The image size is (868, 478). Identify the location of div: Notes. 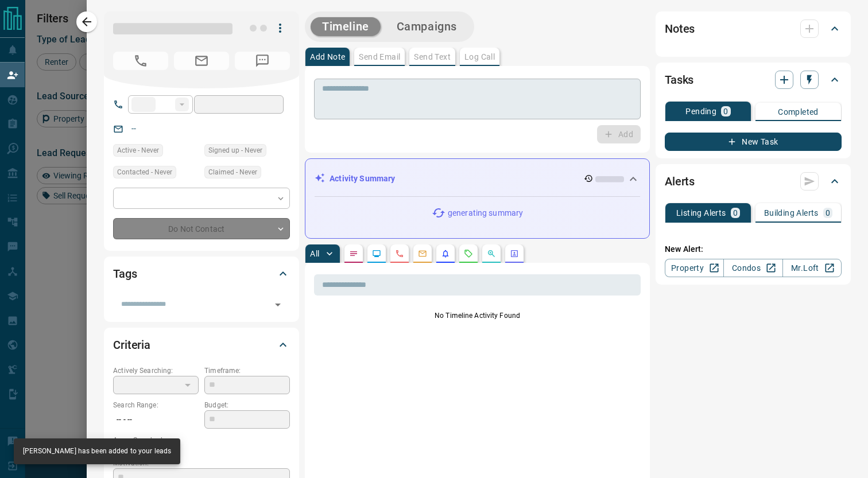
(753, 29).